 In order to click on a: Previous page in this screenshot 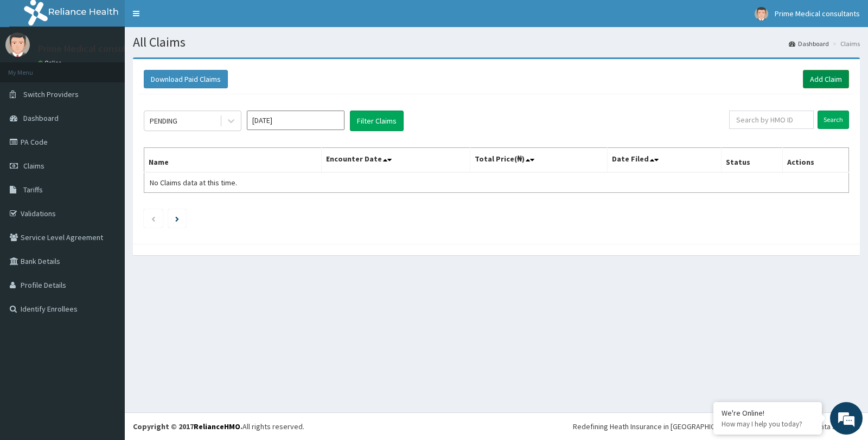, I will do `click(153, 218)`.